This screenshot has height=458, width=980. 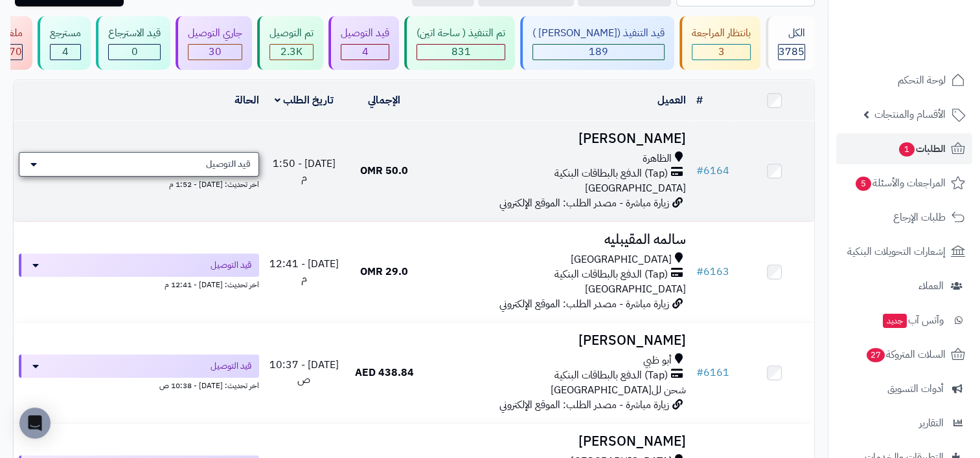 I want to click on a: قيد الاسترجاع 0, so click(x=133, y=43).